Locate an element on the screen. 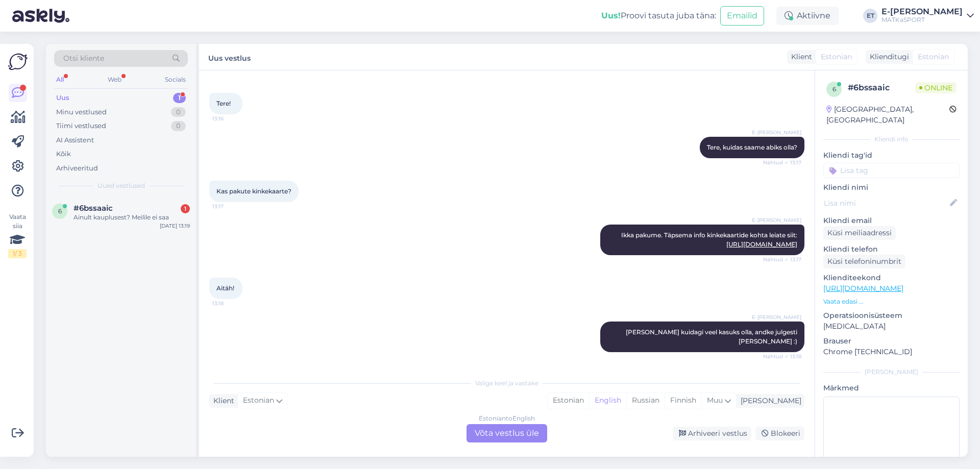  div: Estonian is located at coordinates (568, 401).